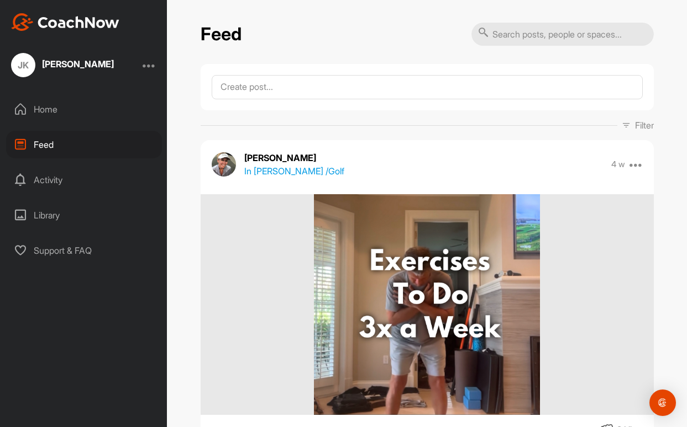  I want to click on div: Open Intercom Messenger, so click(662, 403).